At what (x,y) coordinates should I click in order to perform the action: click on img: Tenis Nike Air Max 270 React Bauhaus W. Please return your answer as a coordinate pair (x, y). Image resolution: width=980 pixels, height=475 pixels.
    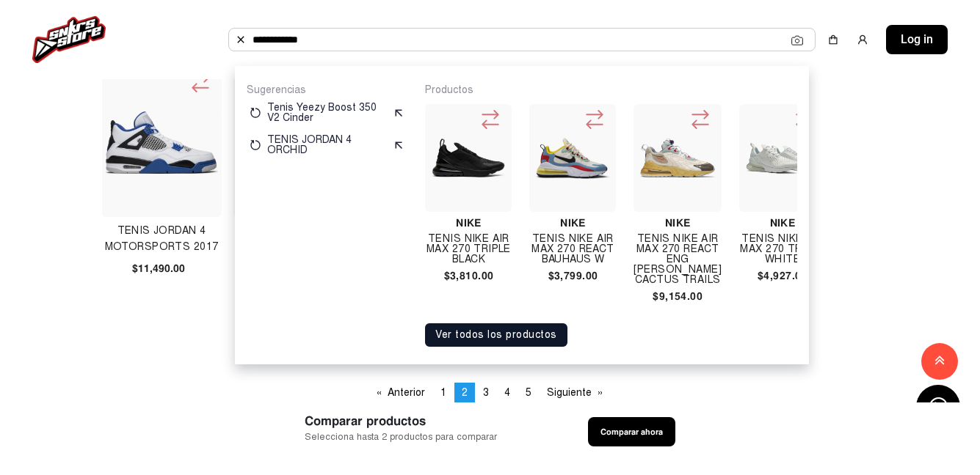
    Looking at the image, I should click on (573, 158).